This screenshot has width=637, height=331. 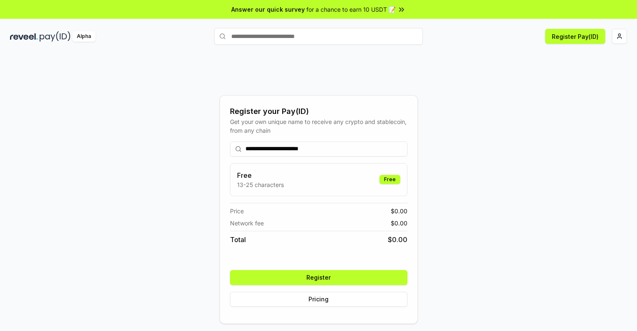 I want to click on button: Pricing, so click(x=319, y=299).